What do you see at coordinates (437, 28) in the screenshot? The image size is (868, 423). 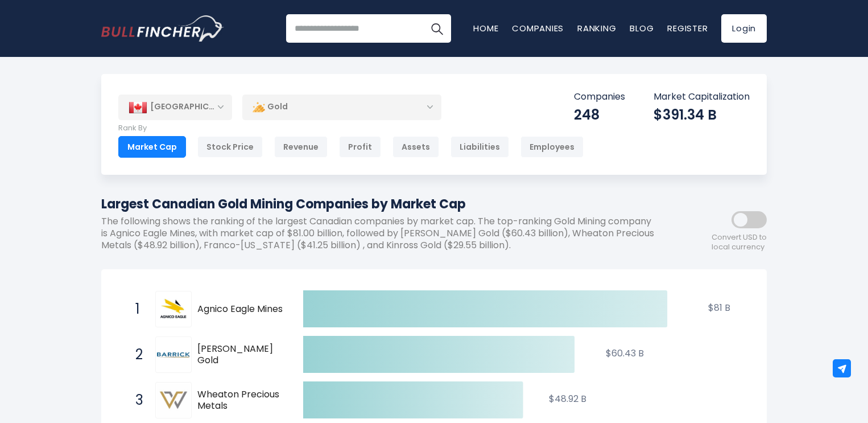 I see `button: Search` at bounding box center [437, 28].